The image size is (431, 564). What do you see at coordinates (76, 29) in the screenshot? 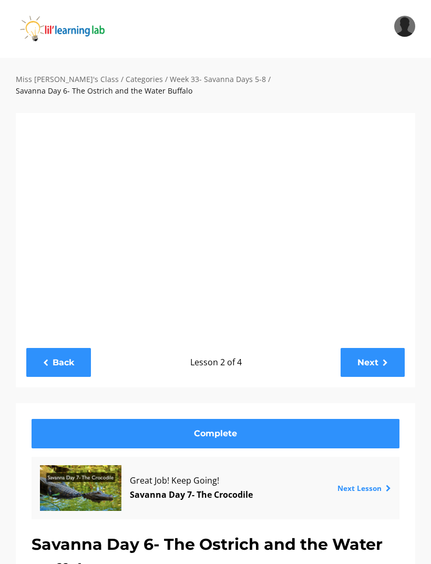
I see `img: iJObvVIsTmeLBah9dr2P_logo_360x80.png` at bounding box center [76, 29].